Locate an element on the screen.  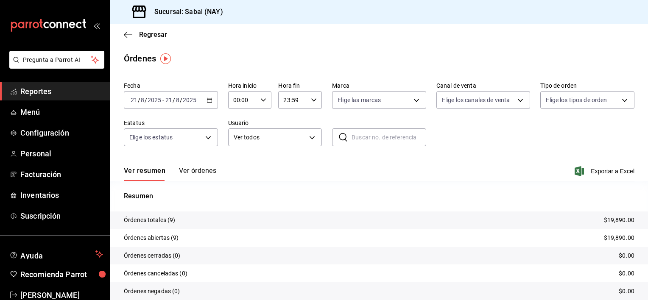
button: Tooltip marker is located at coordinates (165, 58).